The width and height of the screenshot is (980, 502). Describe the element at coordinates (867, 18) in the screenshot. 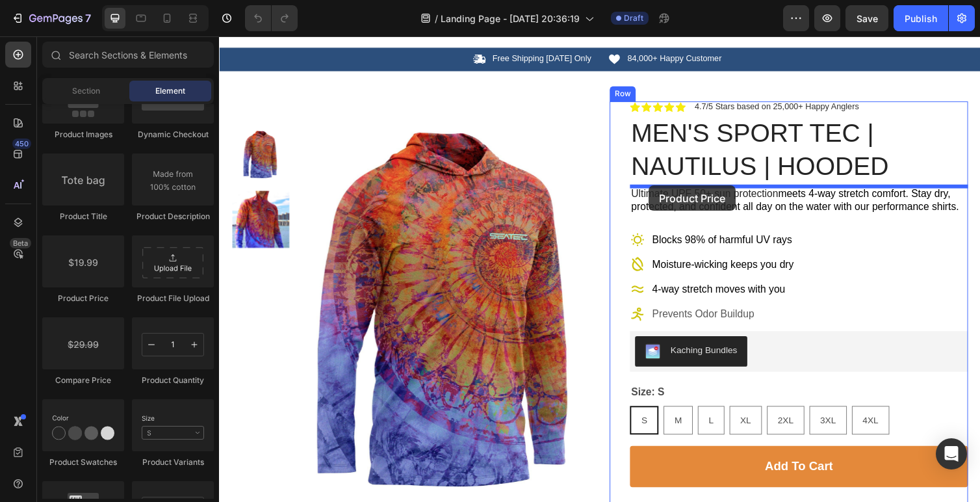

I see `button: Save` at that location.